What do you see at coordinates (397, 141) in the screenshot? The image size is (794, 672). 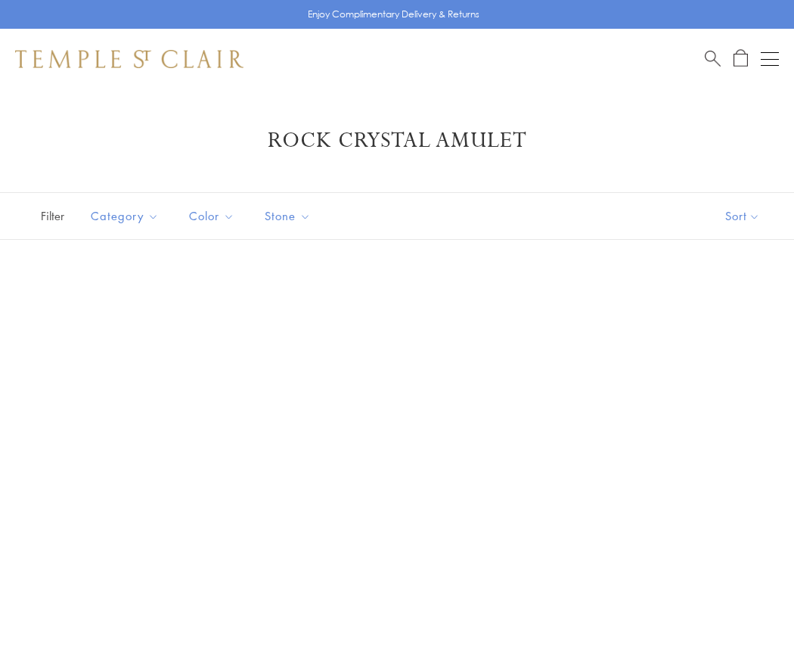 I see `h1: Rock Crystal Amulet` at bounding box center [397, 141].